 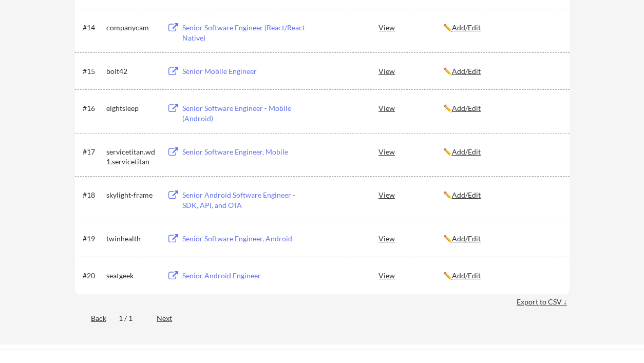 I want to click on div: Senior Software Engineer - Mobile (Android), so click(x=246, y=113).